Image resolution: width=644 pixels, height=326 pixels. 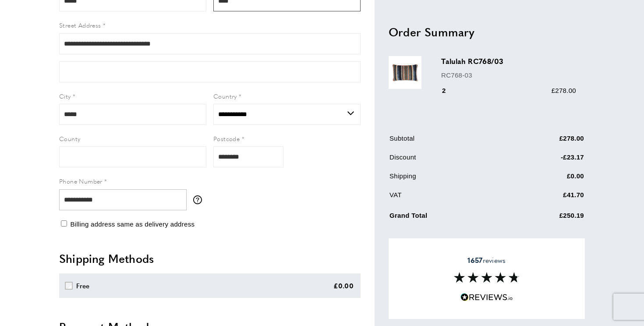 What do you see at coordinates (210, 259) in the screenshot?
I see `h2: Shipping Methods` at bounding box center [210, 259].